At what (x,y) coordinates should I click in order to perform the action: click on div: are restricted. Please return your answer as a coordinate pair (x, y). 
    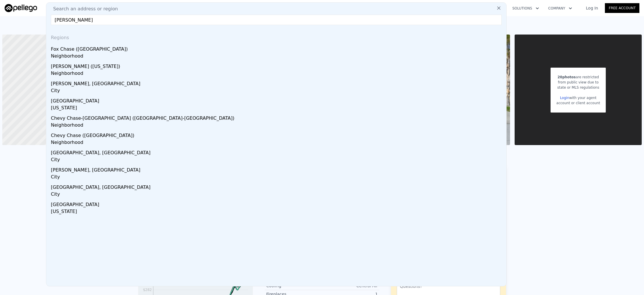
    Looking at the image, I should click on (578, 77).